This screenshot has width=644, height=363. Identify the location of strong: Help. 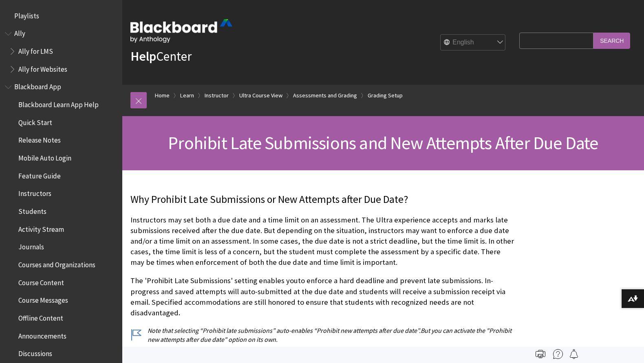
(143, 56).